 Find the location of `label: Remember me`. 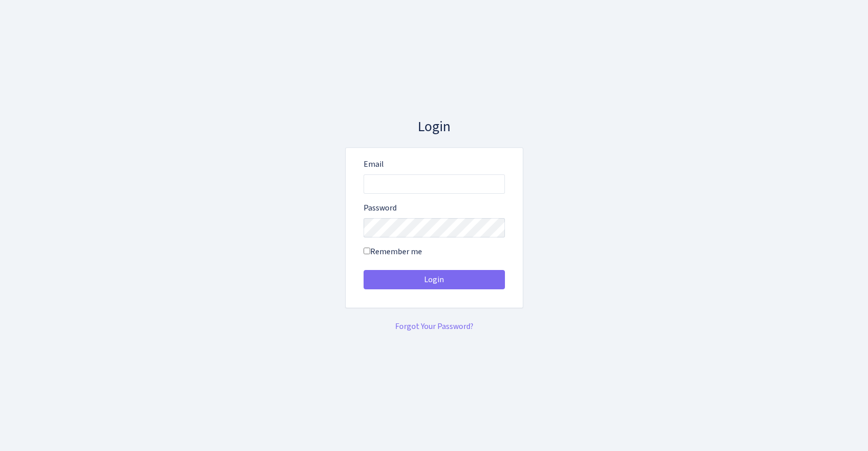

label: Remember me is located at coordinates (392, 252).